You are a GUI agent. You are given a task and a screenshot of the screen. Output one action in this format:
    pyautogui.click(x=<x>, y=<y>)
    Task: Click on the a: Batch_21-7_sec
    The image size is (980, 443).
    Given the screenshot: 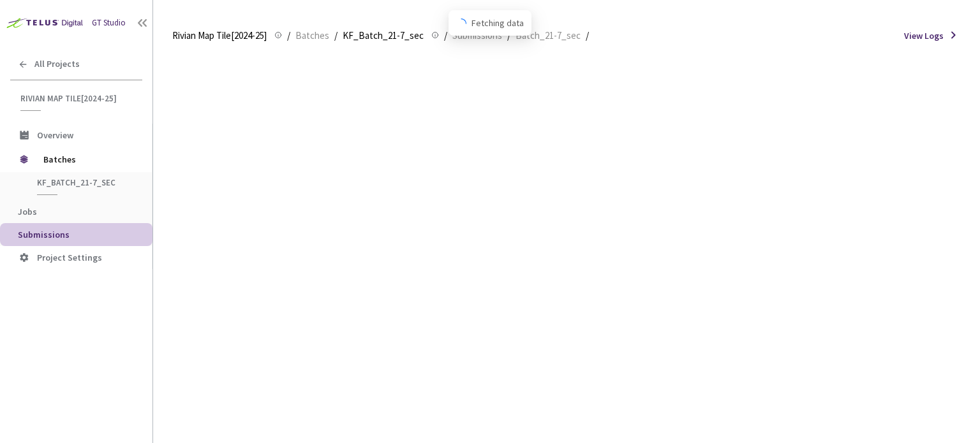 What is the action you would take?
    pyautogui.click(x=549, y=35)
    